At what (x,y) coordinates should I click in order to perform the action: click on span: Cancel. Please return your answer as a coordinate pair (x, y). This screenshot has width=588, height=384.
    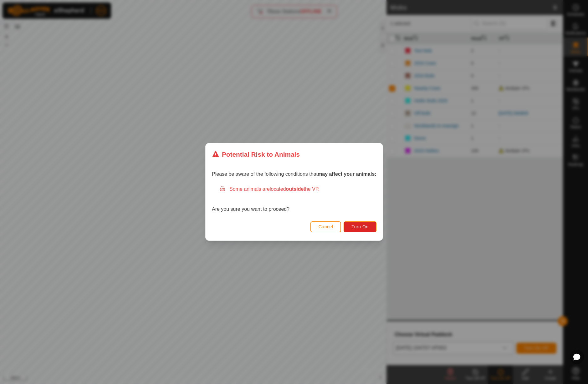
    Looking at the image, I should click on (326, 227).